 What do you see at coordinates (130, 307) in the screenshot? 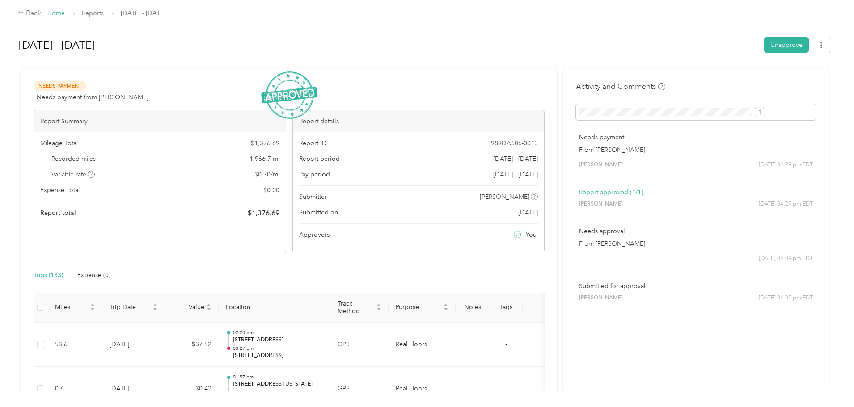
I see `span: Trip Date` at bounding box center [130, 307].